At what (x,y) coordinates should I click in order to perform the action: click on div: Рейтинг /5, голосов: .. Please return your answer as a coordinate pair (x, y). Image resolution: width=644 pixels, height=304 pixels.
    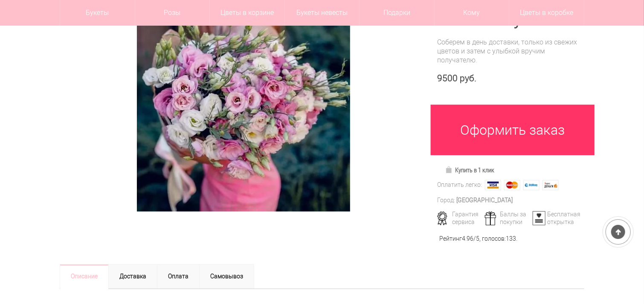
    Looking at the image, I should click on (479, 238).